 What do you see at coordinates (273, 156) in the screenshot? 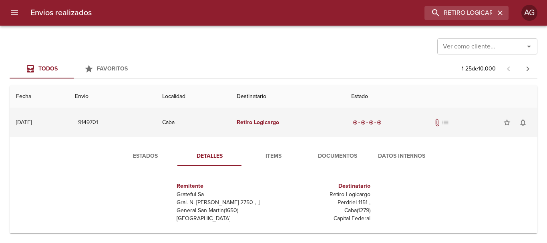
I see `span: Items` at bounding box center [273, 156].